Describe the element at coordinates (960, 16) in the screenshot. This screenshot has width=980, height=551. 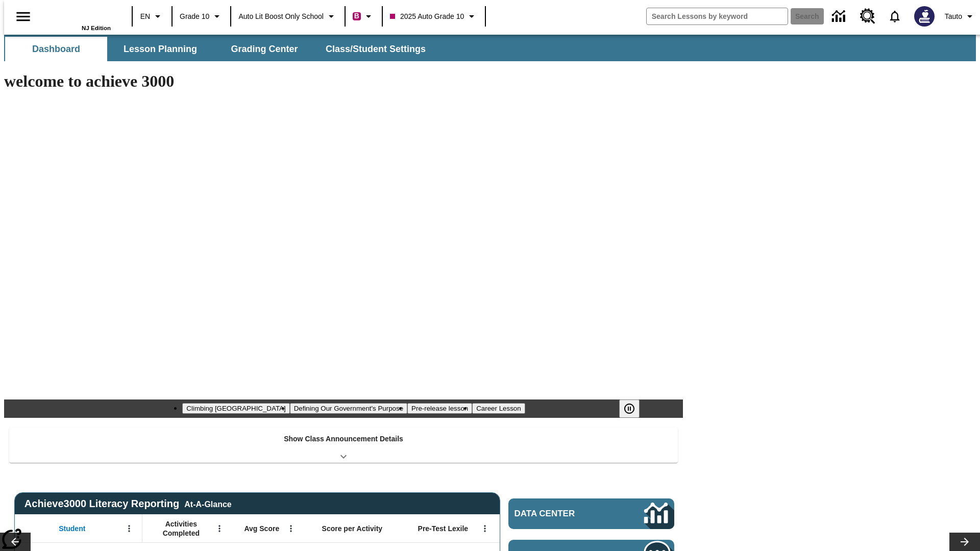
I see `button: Profile/Settings` at that location.